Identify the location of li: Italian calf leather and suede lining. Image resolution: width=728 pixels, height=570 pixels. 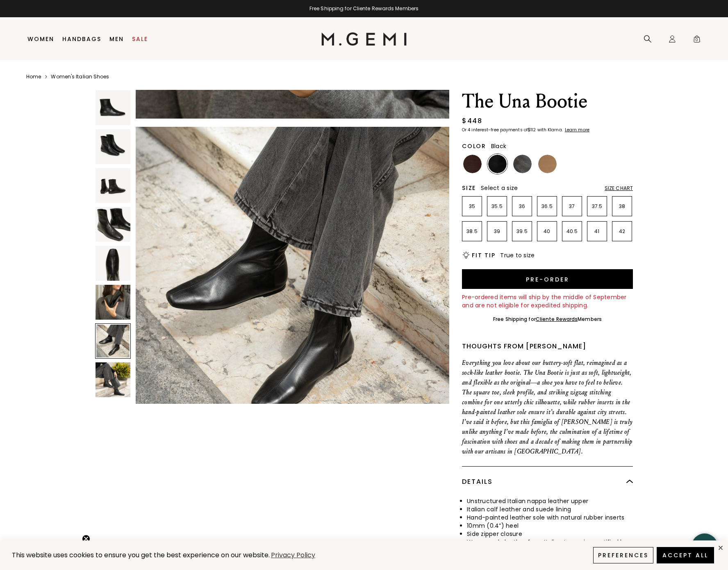
(550, 510).